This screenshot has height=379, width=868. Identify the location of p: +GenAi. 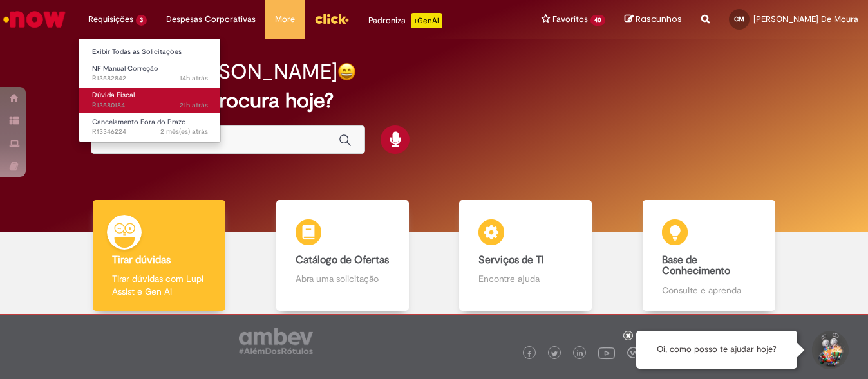
(426, 20).